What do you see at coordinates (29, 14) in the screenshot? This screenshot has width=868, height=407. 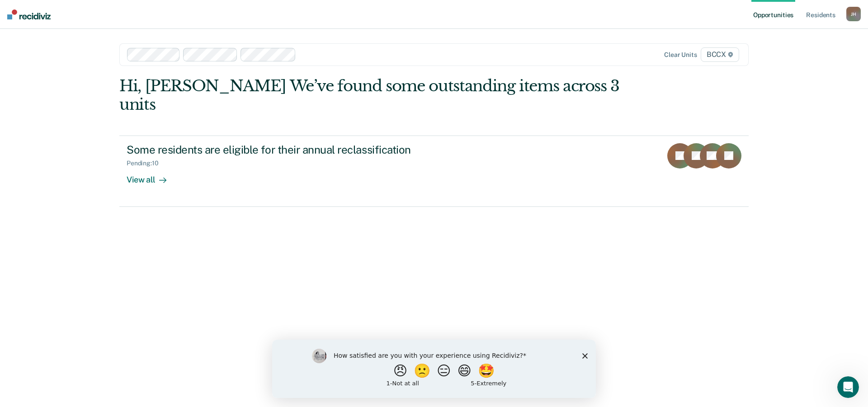 I see `img: Recidiviz` at bounding box center [29, 14].